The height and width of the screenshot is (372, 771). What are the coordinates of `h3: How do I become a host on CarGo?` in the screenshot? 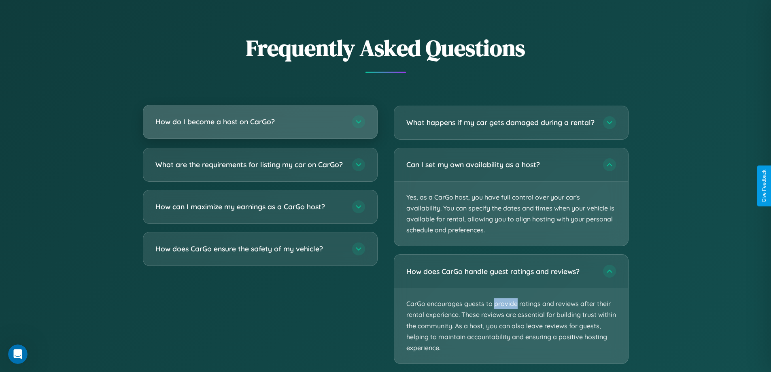 It's located at (250, 121).